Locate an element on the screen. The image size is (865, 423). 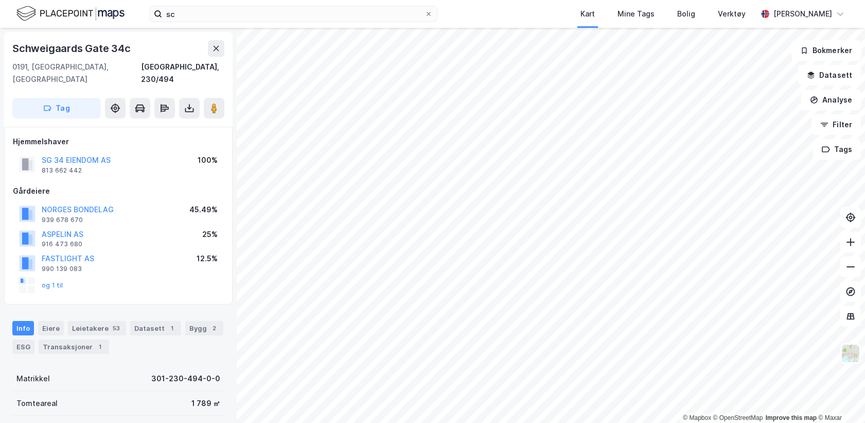
img: Z is located at coordinates (851, 353).